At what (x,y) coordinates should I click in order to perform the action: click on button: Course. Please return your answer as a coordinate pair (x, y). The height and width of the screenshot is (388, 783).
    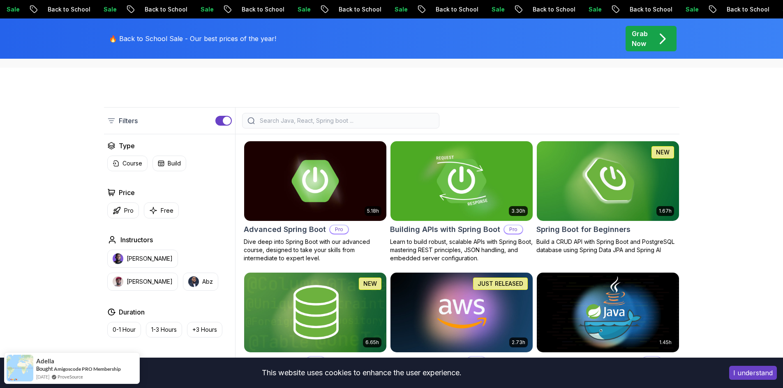
    Looking at the image, I should click on (127, 163).